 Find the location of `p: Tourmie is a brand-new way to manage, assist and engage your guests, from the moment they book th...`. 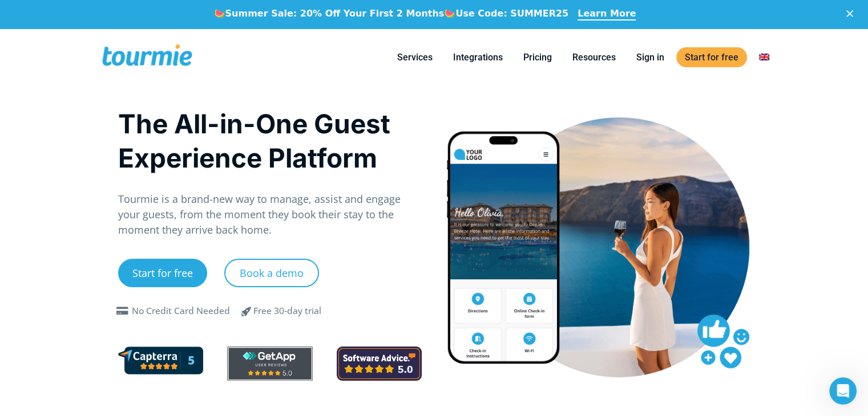

p: Tourmie is a brand-new way to manage, assist and engage your guests, from the moment they book th... is located at coordinates (270, 214).